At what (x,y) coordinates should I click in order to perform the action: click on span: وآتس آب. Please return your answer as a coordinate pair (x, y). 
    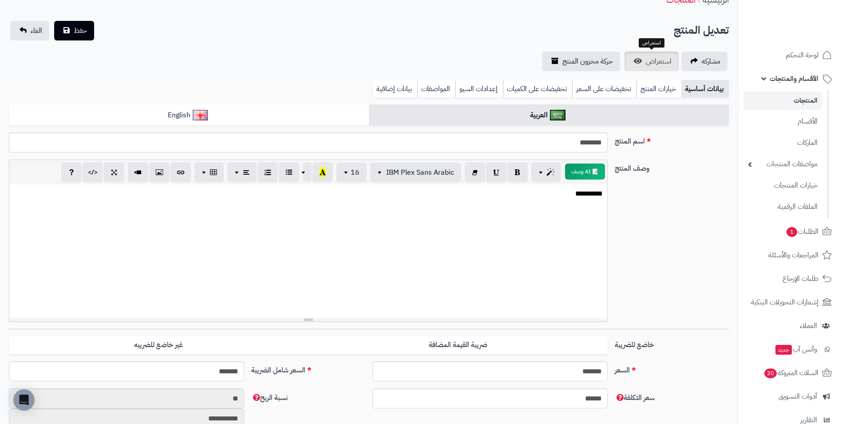
    Looking at the image, I should click on (796, 349).